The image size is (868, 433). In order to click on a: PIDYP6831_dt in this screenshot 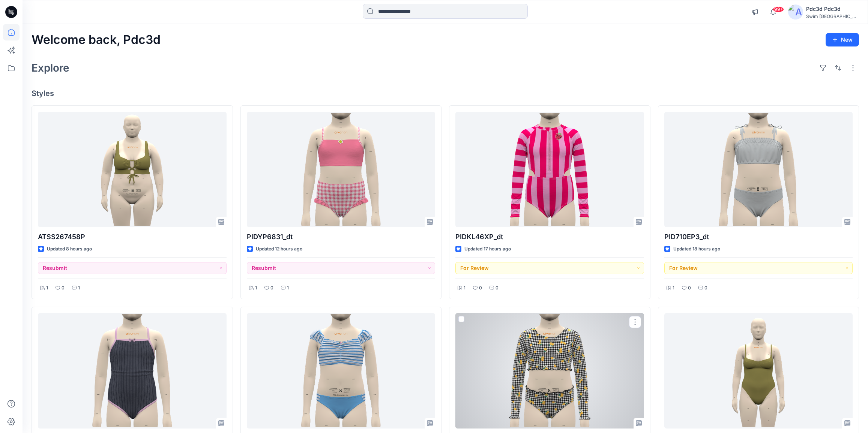, I will do `click(341, 169)`.